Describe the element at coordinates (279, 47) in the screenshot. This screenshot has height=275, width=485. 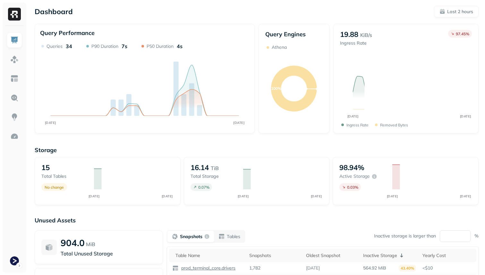
I see `p: Athena` at that location.